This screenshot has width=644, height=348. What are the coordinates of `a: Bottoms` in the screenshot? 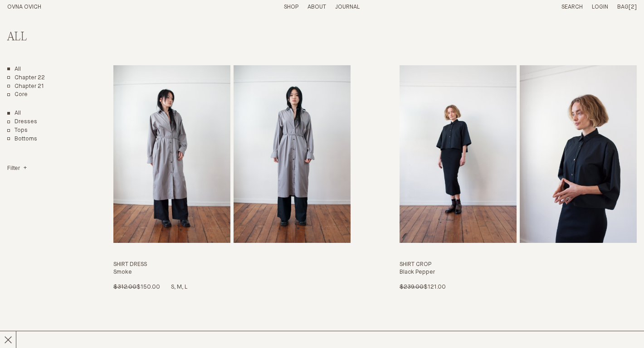 It's located at (22, 139).